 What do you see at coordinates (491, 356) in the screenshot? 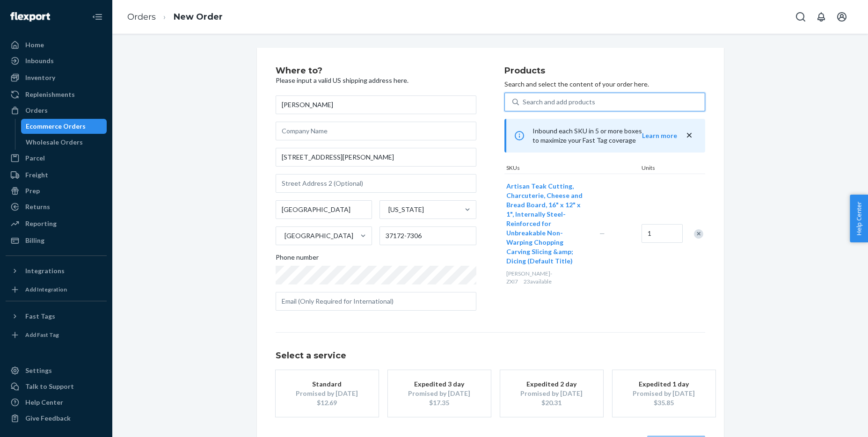
I see `h1: Select a service` at bounding box center [491, 356].